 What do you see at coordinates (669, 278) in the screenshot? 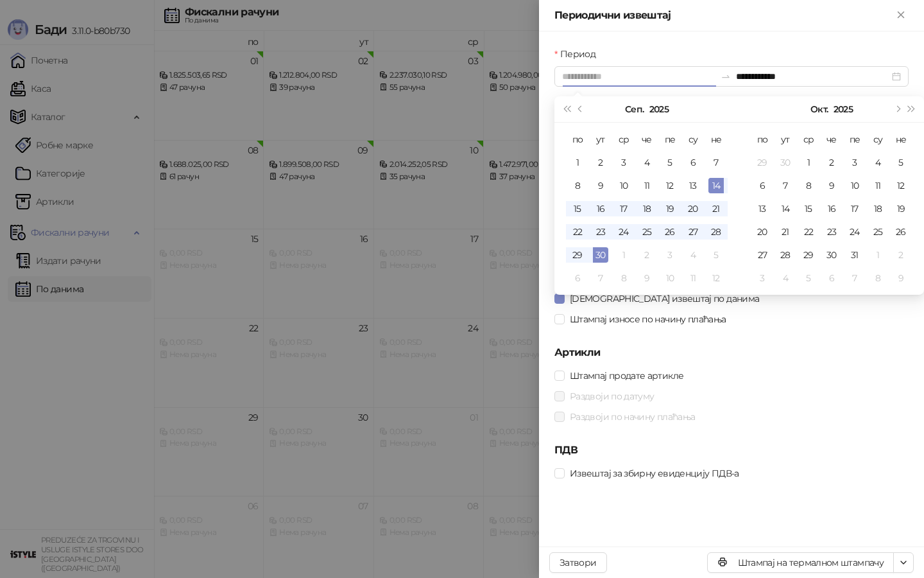
I see `td: 2025-10-10` at bounding box center [669, 278].